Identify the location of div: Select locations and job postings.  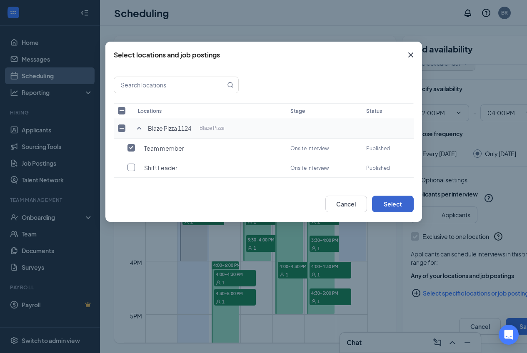
(167, 55).